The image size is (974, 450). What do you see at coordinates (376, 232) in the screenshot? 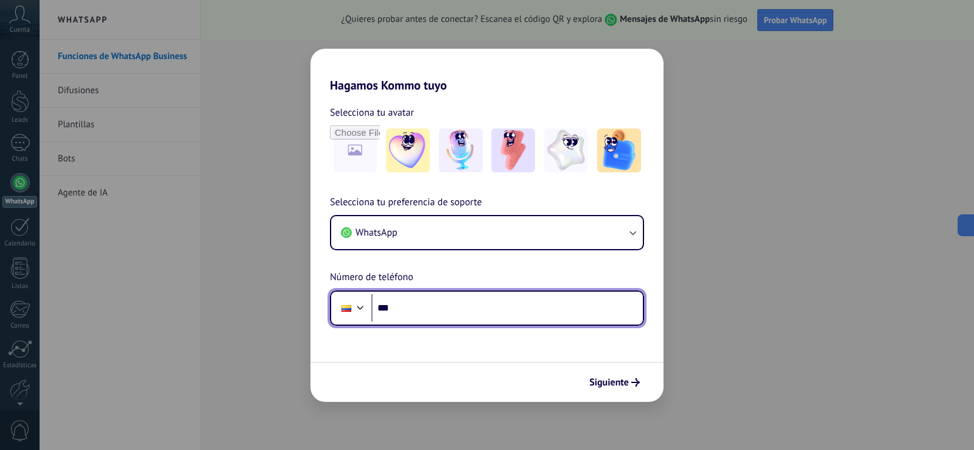
I see `span: WhatsApp` at bounding box center [376, 232].